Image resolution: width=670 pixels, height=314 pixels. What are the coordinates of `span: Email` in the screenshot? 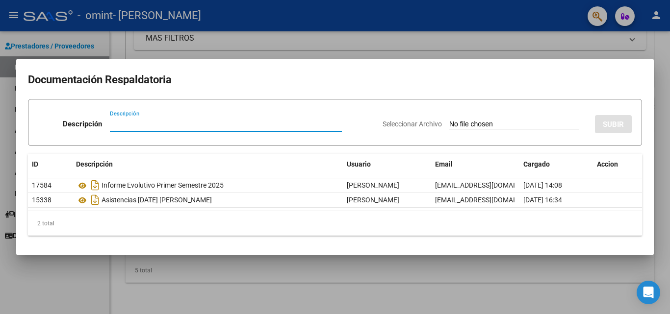 It's located at (444, 164).